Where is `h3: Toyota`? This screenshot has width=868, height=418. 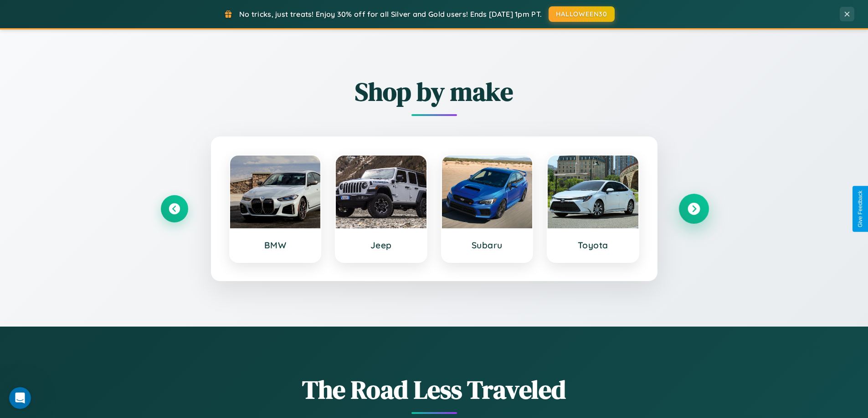
h3: Toyota is located at coordinates (592, 246).